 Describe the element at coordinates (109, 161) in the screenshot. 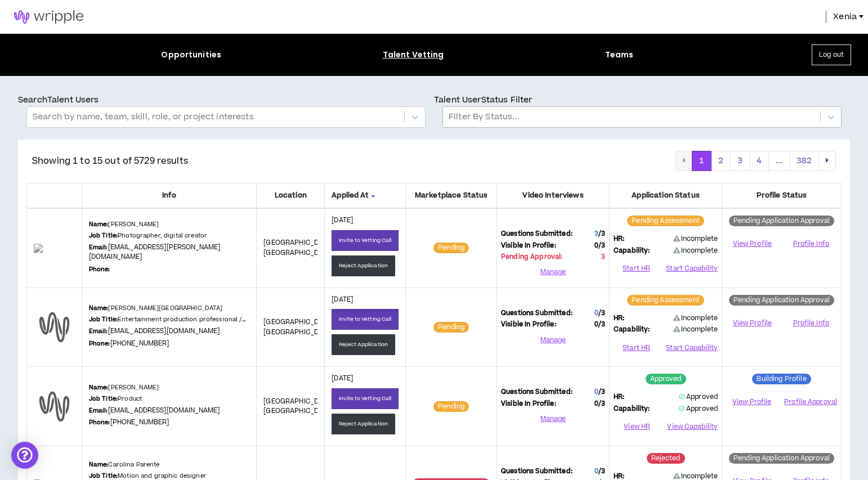

I see `p: Showing 1 to 15 out of 5729 results` at that location.